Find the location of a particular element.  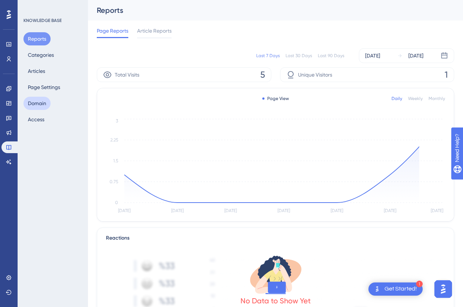

div: Weekly is located at coordinates (415, 99).